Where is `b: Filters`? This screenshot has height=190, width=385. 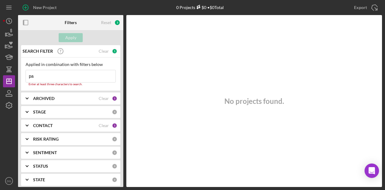
b: Filters is located at coordinates (71, 23).